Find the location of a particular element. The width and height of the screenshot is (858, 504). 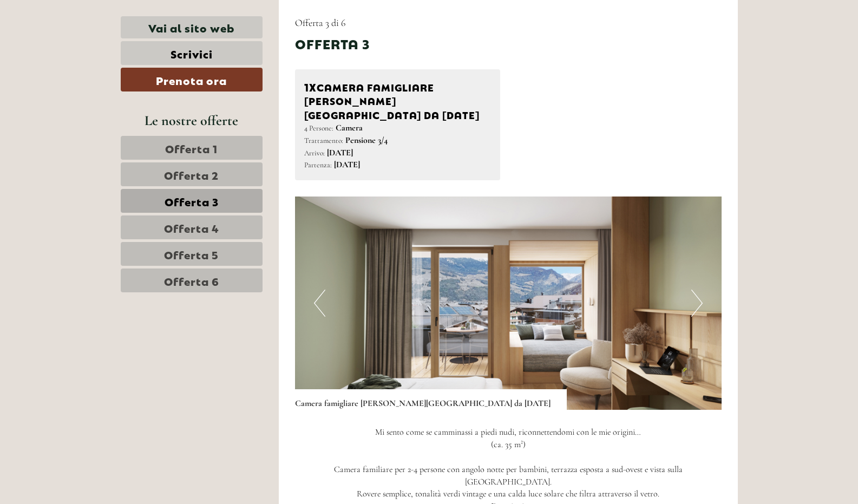

small: Arrivo: is located at coordinates (314, 153).